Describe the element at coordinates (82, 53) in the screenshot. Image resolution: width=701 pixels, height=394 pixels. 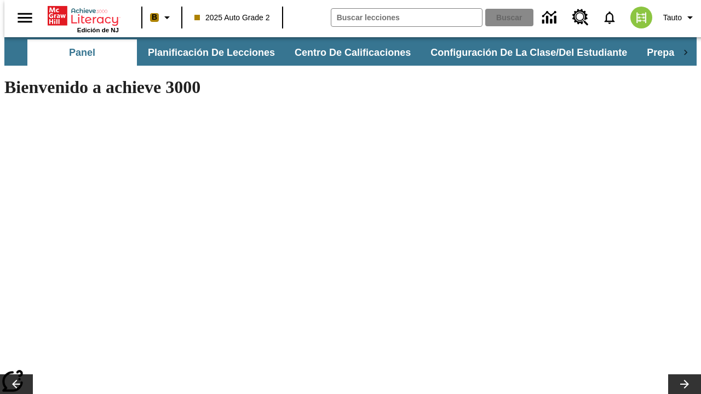
I see `button: Panel` at that location.